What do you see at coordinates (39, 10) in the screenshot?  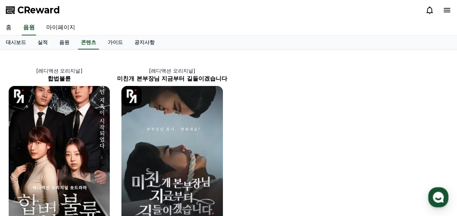 I see `span: CReward` at bounding box center [39, 10].